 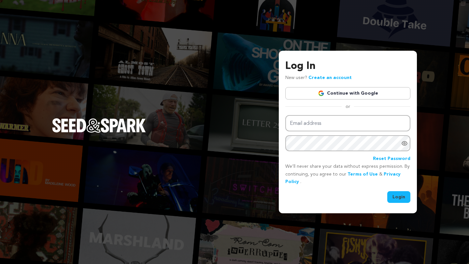 I want to click on img: Seed&Spark Logo, so click(x=99, y=126).